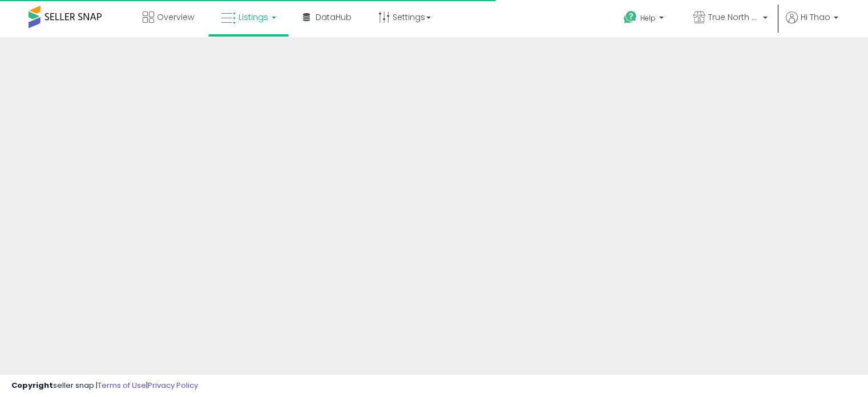 Image resolution: width=868 pixels, height=397 pixels. I want to click on span: Help, so click(648, 18).